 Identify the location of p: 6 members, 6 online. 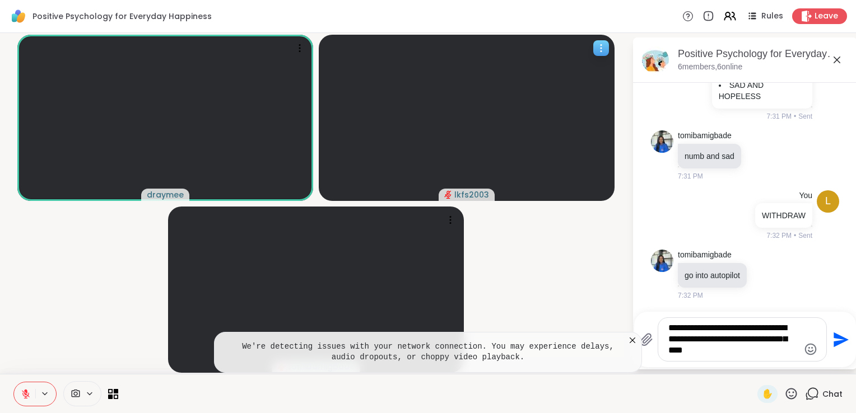
(710, 67).